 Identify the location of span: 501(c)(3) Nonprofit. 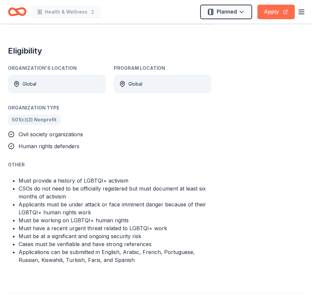
(34, 120).